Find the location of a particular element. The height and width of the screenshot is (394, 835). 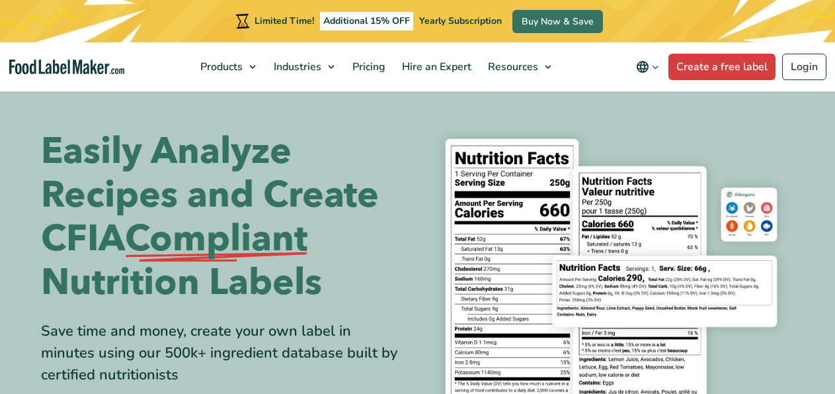

span: Limited Time! is located at coordinates (284, 21).